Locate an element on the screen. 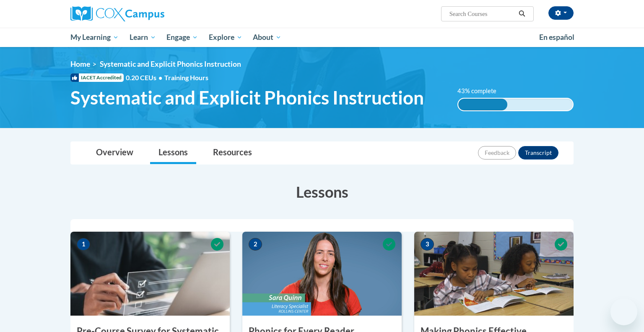 The image size is (644, 332). span: 0.20 CEUs is located at coordinates (145, 78).